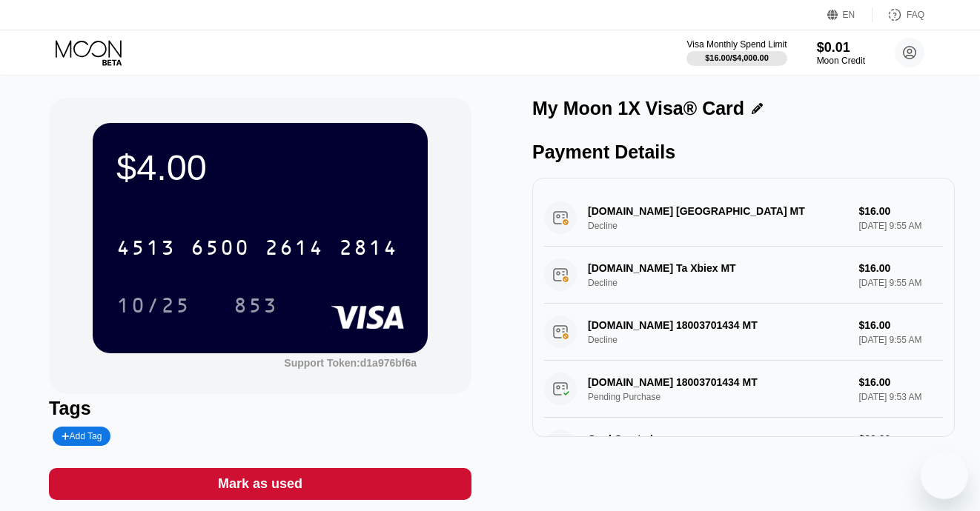 This screenshot has height=511, width=980. Describe the element at coordinates (294, 250) in the screenshot. I see `div: 2614` at that location.